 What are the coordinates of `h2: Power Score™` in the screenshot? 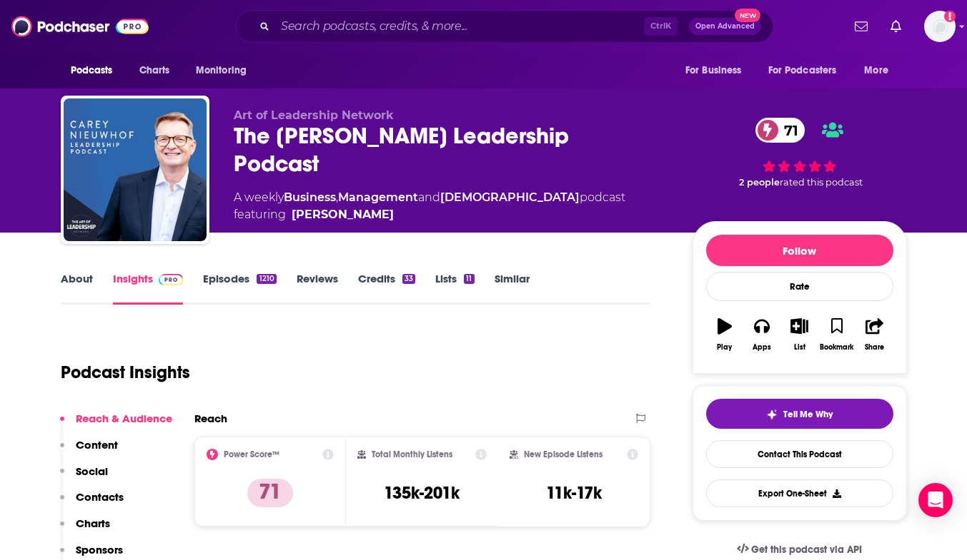 It's located at (252, 455).